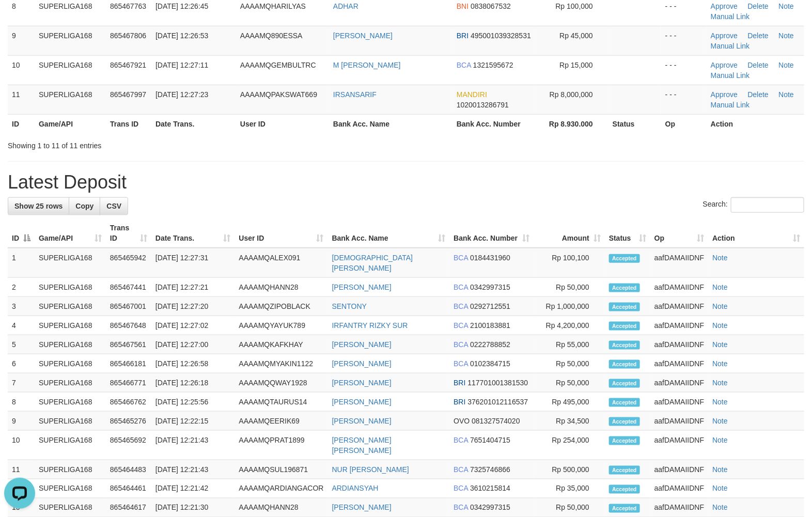 This screenshot has width=812, height=517. I want to click on td: 8, so click(21, 402).